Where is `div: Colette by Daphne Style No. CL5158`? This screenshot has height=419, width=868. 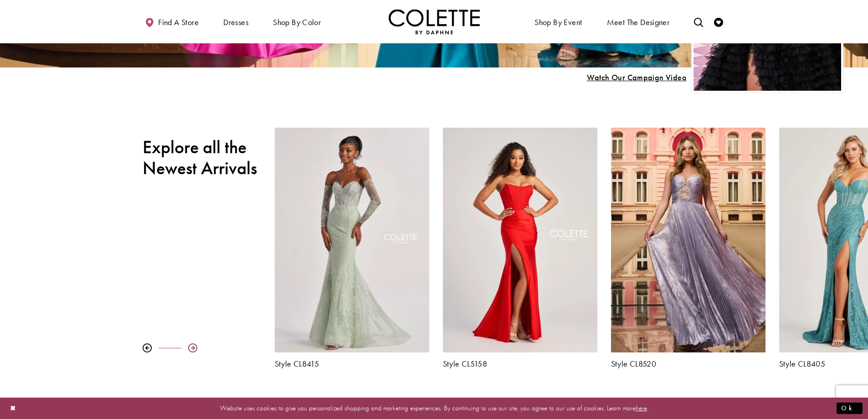
div: Colette by Daphne Style No. CL5158 is located at coordinates (520, 248).